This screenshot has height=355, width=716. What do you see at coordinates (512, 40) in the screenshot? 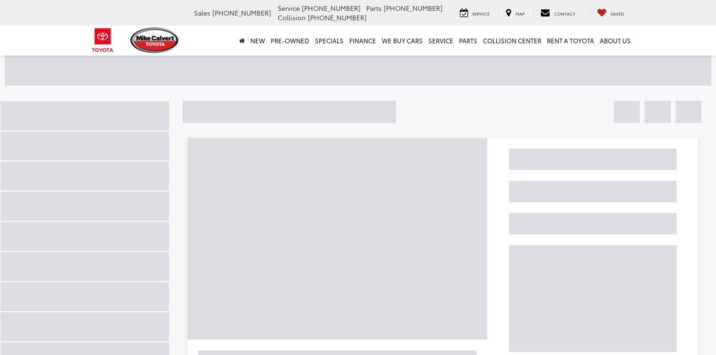
I see `a: Collision Center` at bounding box center [512, 40].